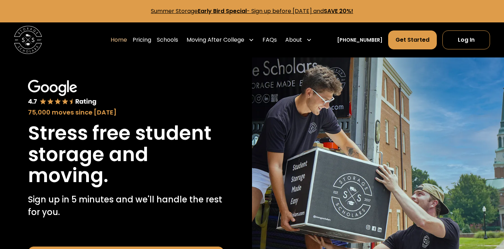 This screenshot has height=249, width=504. What do you see at coordinates (142, 40) in the screenshot?
I see `a: Pricing` at bounding box center [142, 40].